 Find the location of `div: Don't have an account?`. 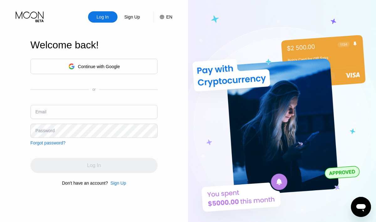

div: Don't have an account? is located at coordinates (85, 183).